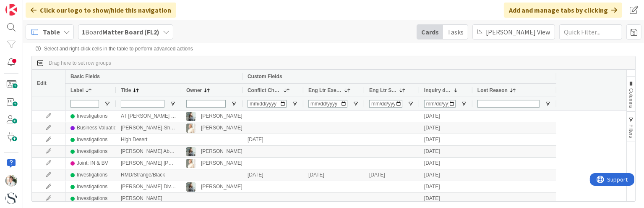 This screenshot has width=644, height=208. Describe the element at coordinates (85, 76) in the screenshot. I see `span: Basic Fields` at that location.